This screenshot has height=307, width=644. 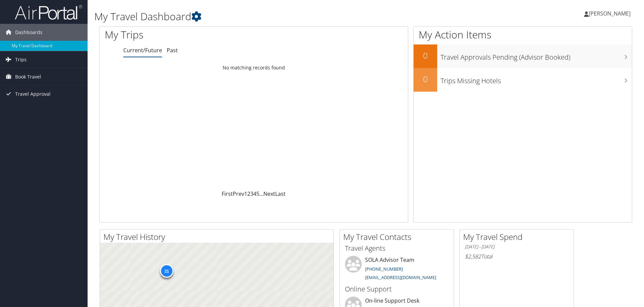 I want to click on h3: Travel Agents, so click(x=397, y=248).